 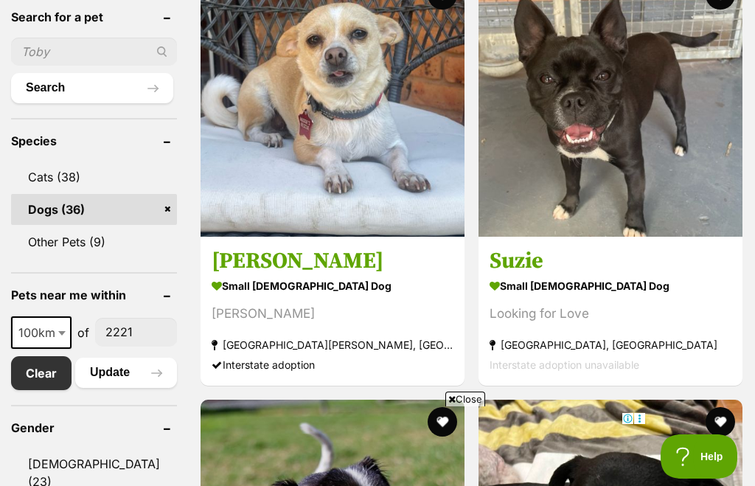 I want to click on header: Species, so click(x=94, y=141).